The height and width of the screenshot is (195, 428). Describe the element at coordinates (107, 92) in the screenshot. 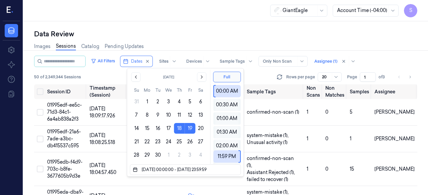

I see `th: Timestamp (Session)` at that location.